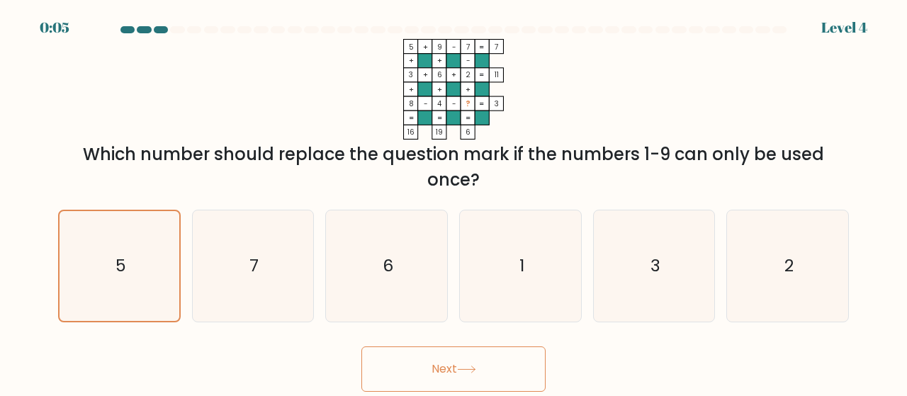  Describe the element at coordinates (440, 103) in the screenshot. I see `tspan: 4` at that location.